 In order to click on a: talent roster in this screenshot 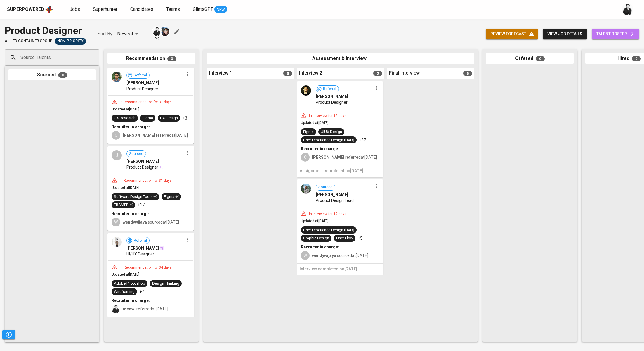, I will do `click(615, 34)`.